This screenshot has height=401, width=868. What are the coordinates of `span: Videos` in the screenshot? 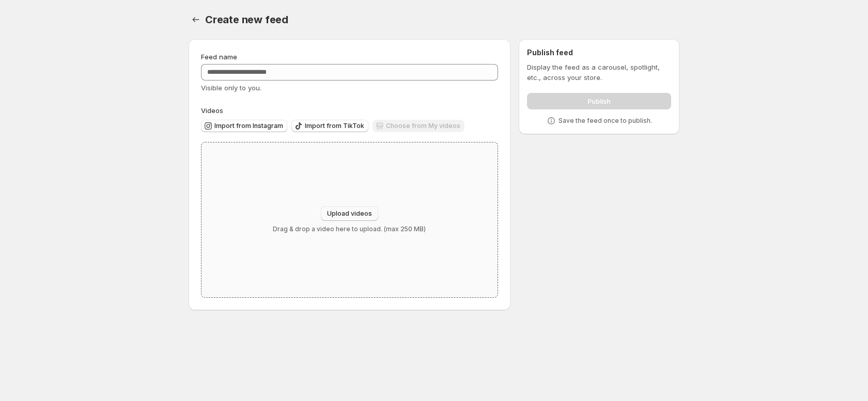 It's located at (212, 110).